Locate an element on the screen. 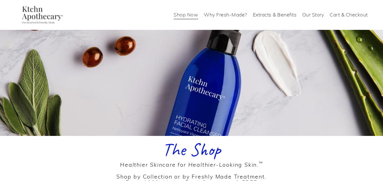  img: Ktchn Apothecary is located at coordinates (41, 15).